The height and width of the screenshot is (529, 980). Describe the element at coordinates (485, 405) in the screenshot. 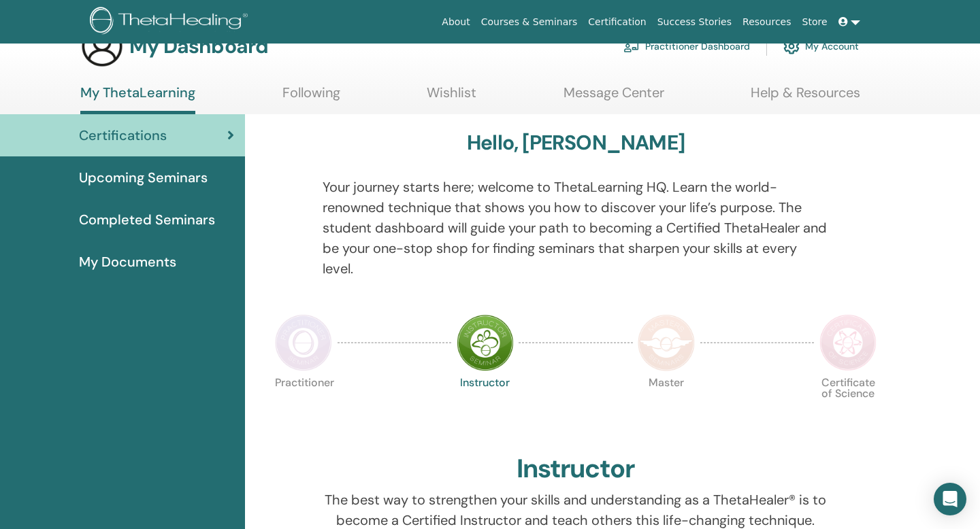

I see `p: Instructor` at that location.